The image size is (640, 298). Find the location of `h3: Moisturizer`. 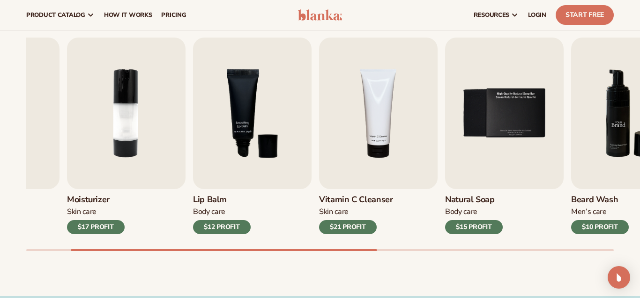

h3: Moisturizer is located at coordinates (96, 200).